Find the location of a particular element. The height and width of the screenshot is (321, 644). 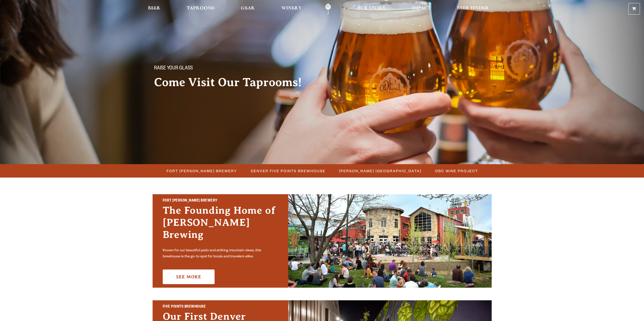

a: Odell Home is located at coordinates (328, 9).